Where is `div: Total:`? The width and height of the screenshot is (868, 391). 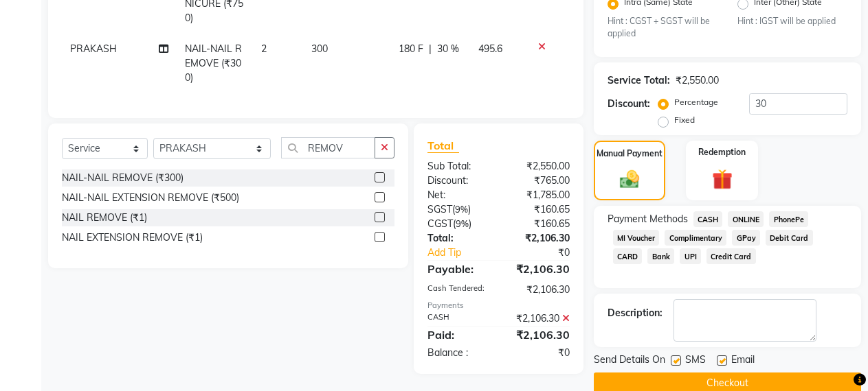
div: Total: is located at coordinates (458, 238).